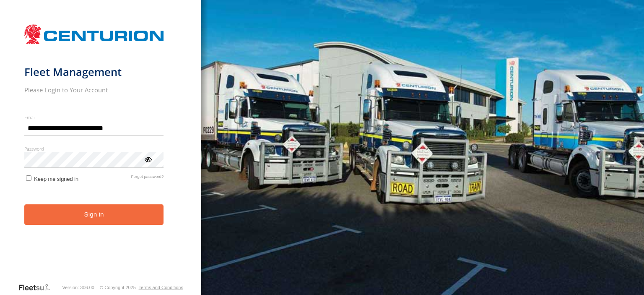  What do you see at coordinates (141, 287) in the screenshot?
I see `div: © Copyright 2025 -` at bounding box center [141, 287].